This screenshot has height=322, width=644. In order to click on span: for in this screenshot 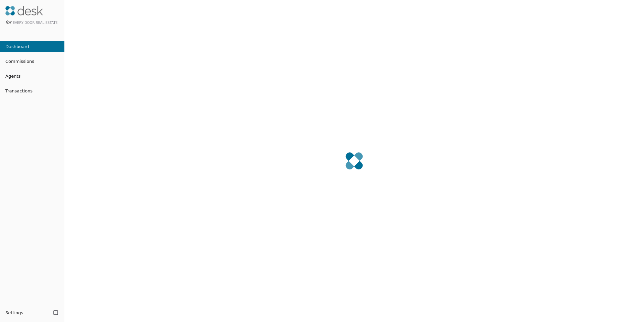, I will do `click(8, 22)`.